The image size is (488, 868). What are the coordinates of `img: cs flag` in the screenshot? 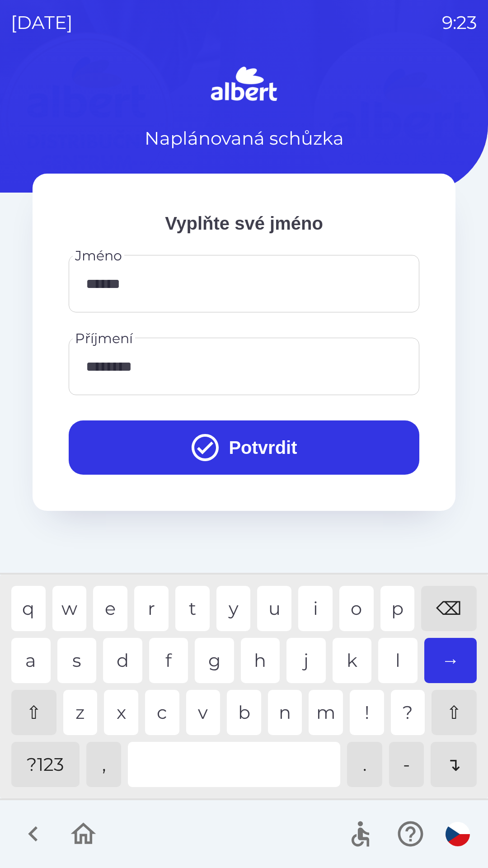 It's located at (458, 834).